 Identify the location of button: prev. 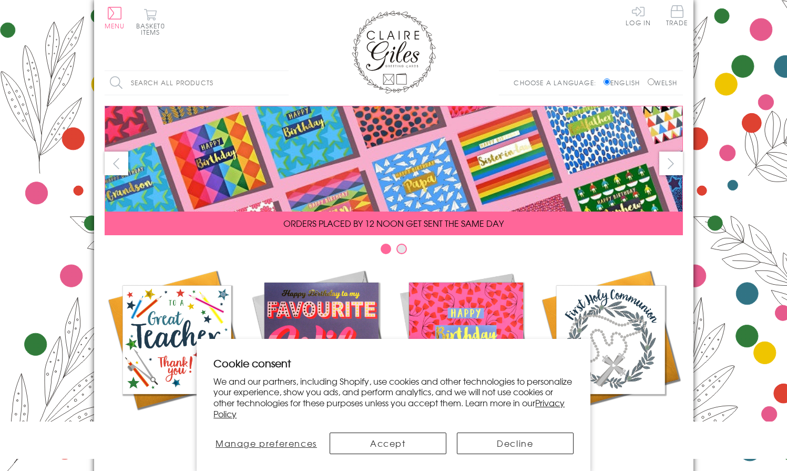
(116, 163).